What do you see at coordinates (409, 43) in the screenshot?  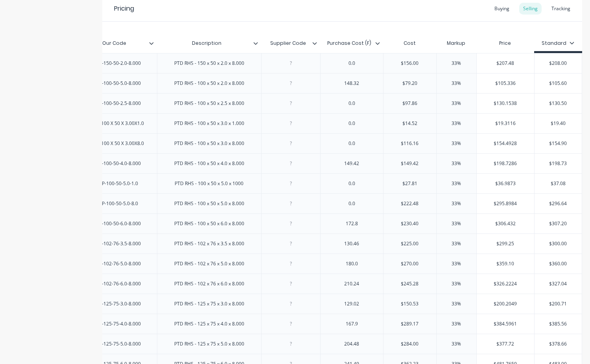 I see `div: Cost` at bounding box center [409, 43].